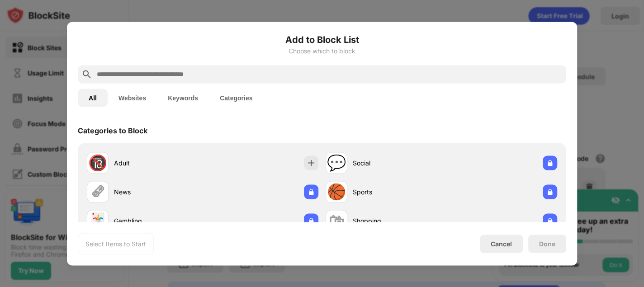  What do you see at coordinates (322, 39) in the screenshot?
I see `h6: Add to Block List` at bounding box center [322, 39].